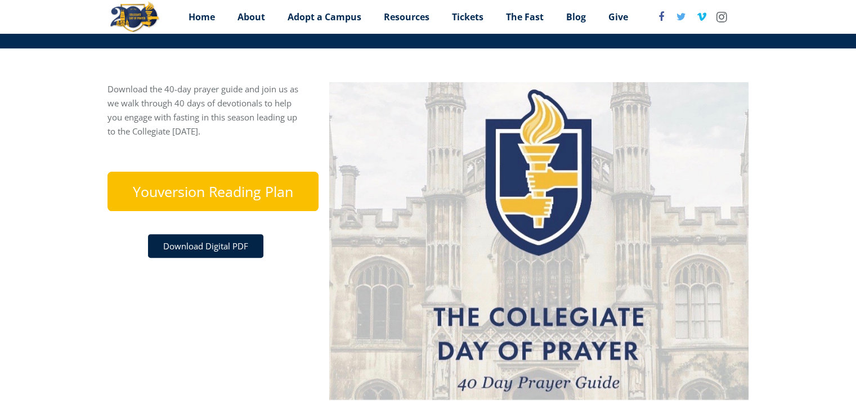  Describe the element at coordinates (407, 17) in the screenshot. I see `span: Resources` at that location.